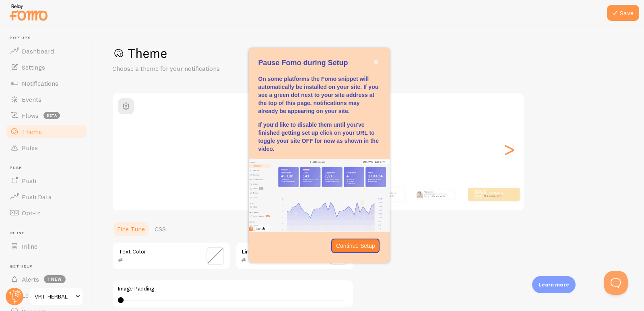 The height and width of the screenshot is (311, 644). What do you see at coordinates (319, 63) in the screenshot?
I see `p: Pause Fomo during Setup` at bounding box center [319, 63].